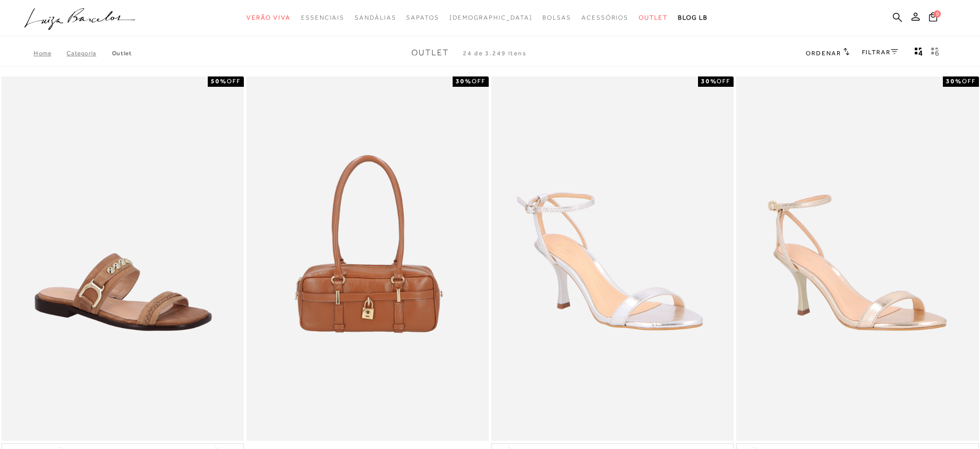  I want to click on a: FILTRAR, so click(880, 52).